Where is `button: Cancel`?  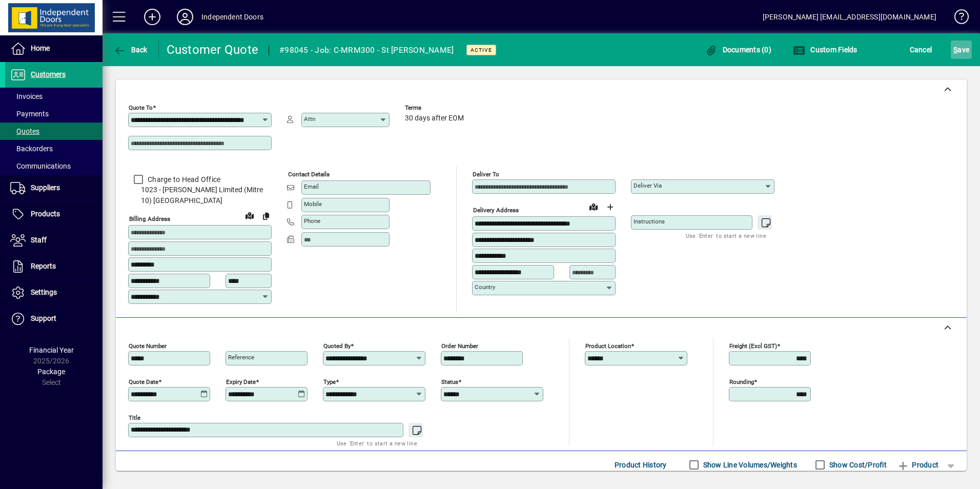
button: Cancel is located at coordinates (921, 50).